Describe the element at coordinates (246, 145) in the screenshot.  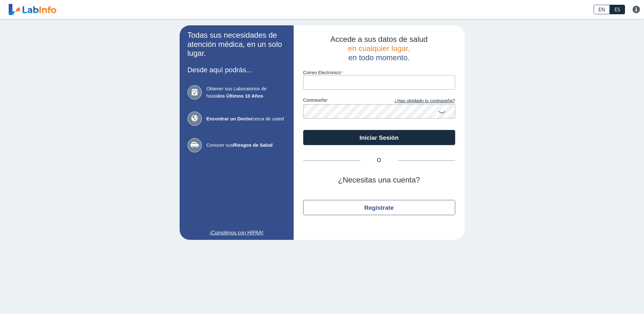
I see `span: Conocer sus` at that location.